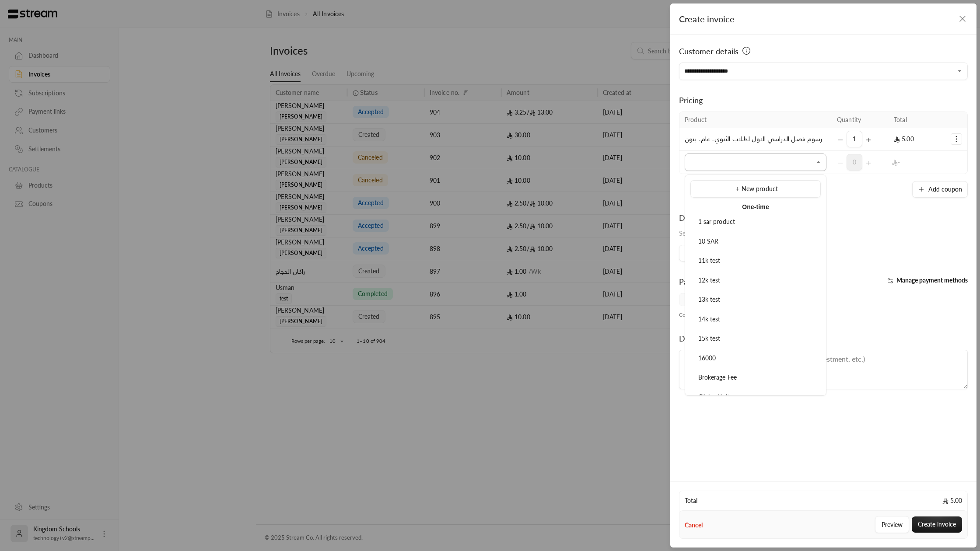 The image size is (980, 551). What do you see at coordinates (940, 189) in the screenshot?
I see `button: Add coupon` at bounding box center [940, 189].